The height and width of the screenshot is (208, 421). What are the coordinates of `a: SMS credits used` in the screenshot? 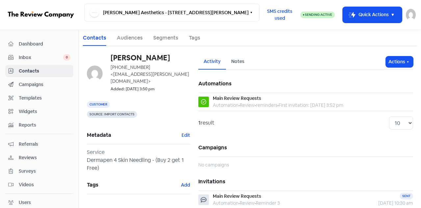 It's located at (280, 14).